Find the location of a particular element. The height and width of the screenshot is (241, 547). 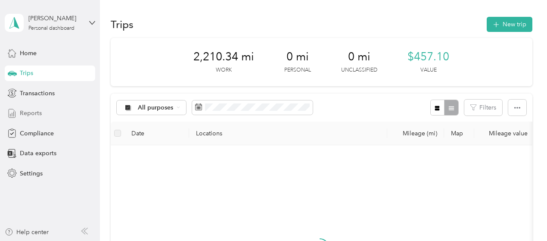

div: Personal dashboard is located at coordinates (51, 28).